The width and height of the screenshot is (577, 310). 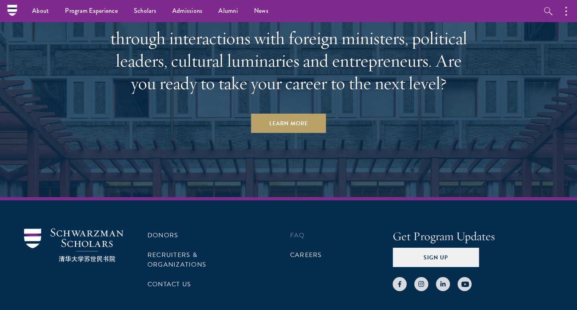 What do you see at coordinates (177, 259) in the screenshot?
I see `a: Recruiters & Organizations` at bounding box center [177, 259].